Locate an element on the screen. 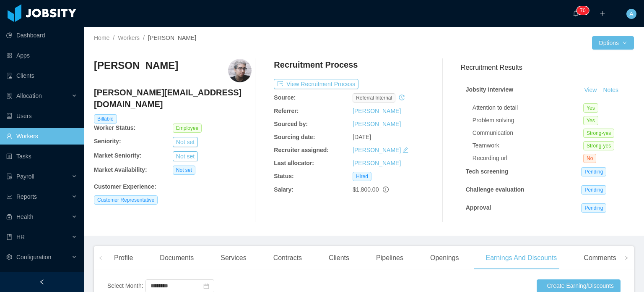  b: Customer Experience : is located at coordinates (125, 186).